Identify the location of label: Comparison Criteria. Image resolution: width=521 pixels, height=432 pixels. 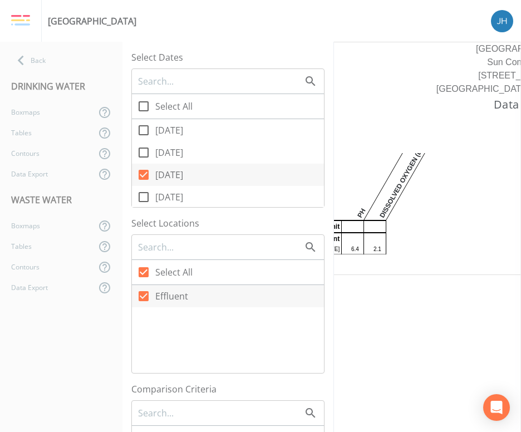
(228, 389).